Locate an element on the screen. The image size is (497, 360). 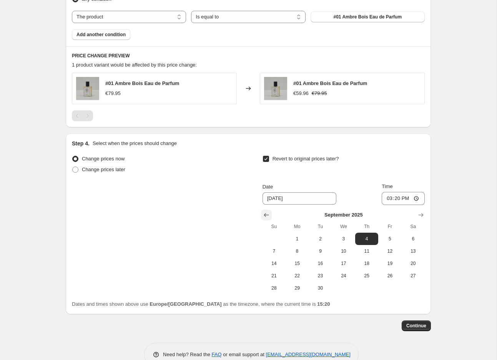
button: Tuesday September 9 2025 is located at coordinates (320, 251).